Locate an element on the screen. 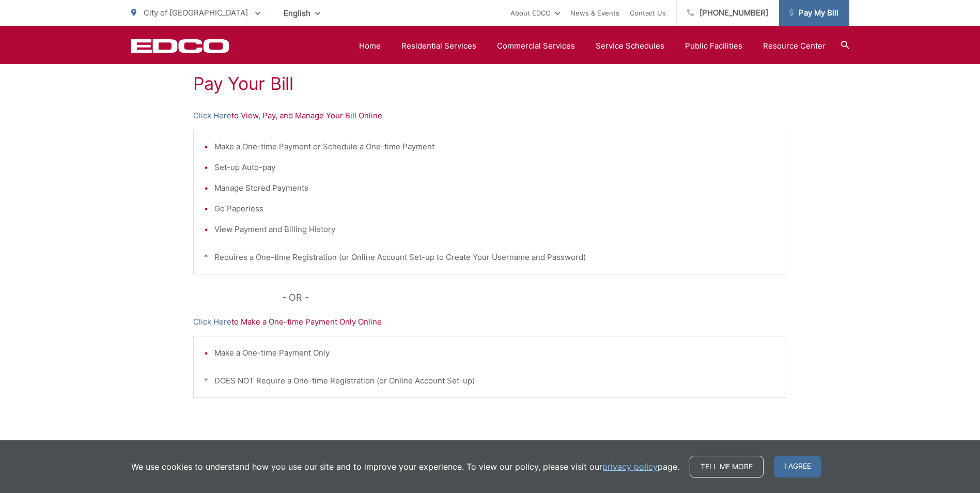  p: We use cookies to understand how you use our site and to improve your experience. To view our pol... is located at coordinates (405, 467).